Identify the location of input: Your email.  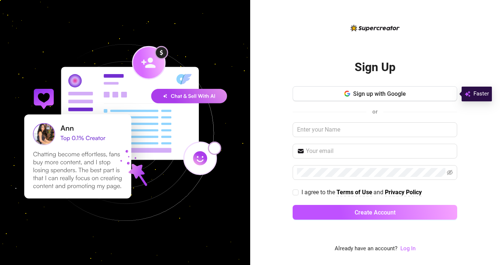
(379, 151).